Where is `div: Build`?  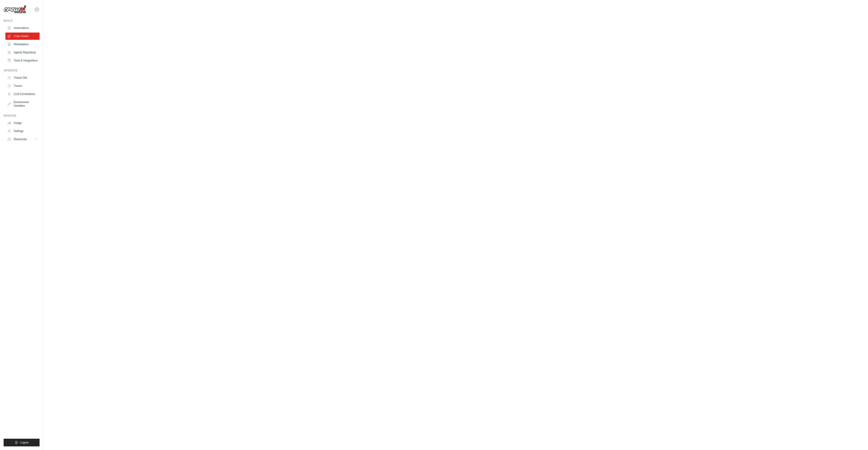
div: Build is located at coordinates (22, 21).